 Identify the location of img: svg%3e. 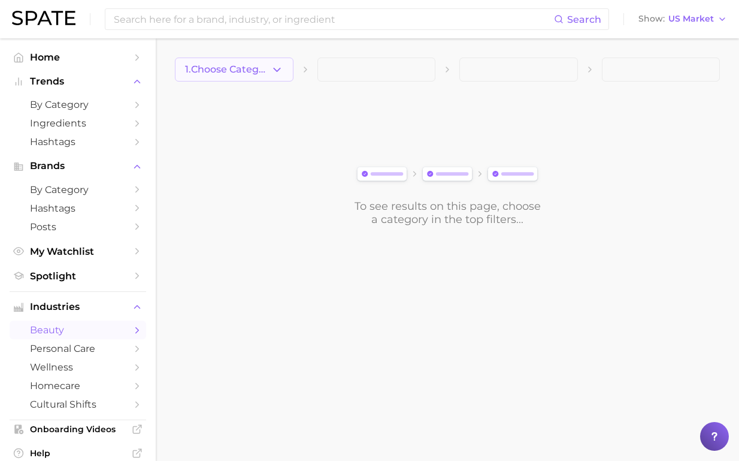
(447, 174).